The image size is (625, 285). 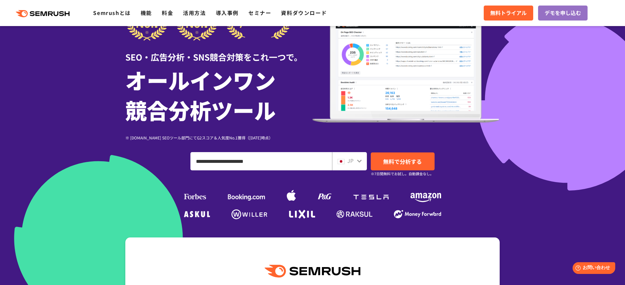 I want to click on img: Semrush, so click(x=313, y=271).